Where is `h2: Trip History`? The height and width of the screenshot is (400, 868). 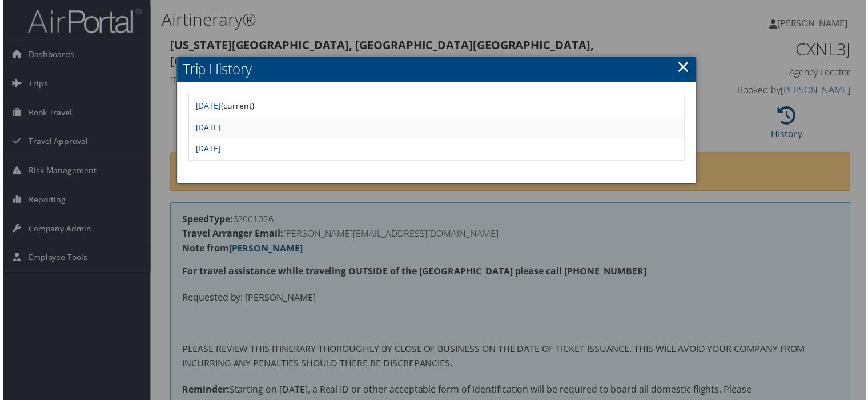 h2: Trip History is located at coordinates (436, 70).